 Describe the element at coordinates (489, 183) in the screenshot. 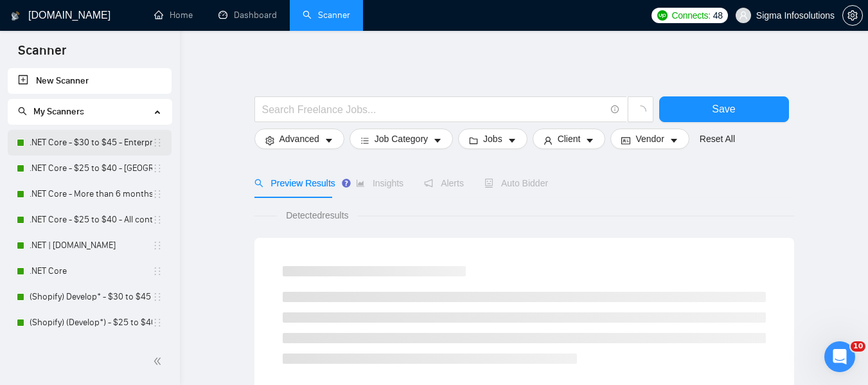

I see `span: robot` at that location.